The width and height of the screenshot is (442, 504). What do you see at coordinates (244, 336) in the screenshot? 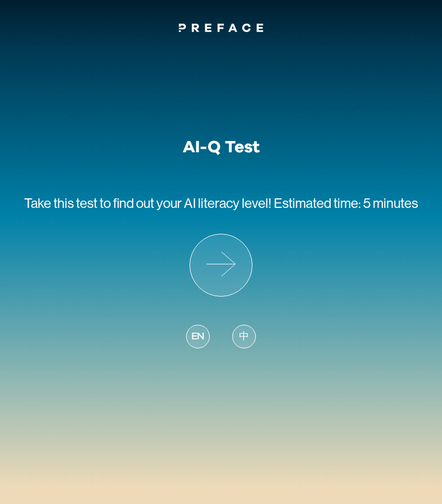
I see `span: 中` at bounding box center [244, 336].